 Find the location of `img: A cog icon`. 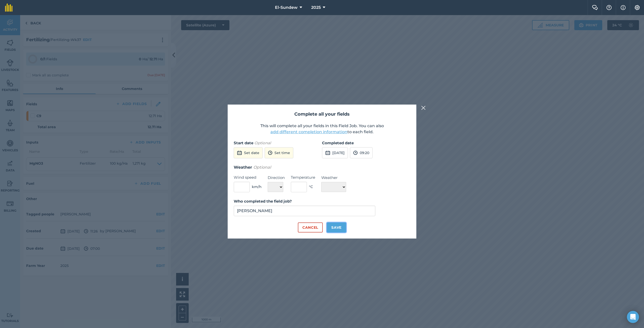

img: A cog icon is located at coordinates (637, 7).